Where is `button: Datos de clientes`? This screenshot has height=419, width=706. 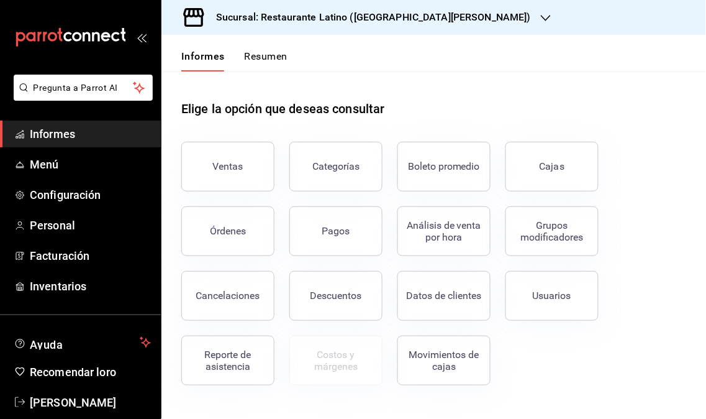
button: Datos de clientes is located at coordinates (444, 296).